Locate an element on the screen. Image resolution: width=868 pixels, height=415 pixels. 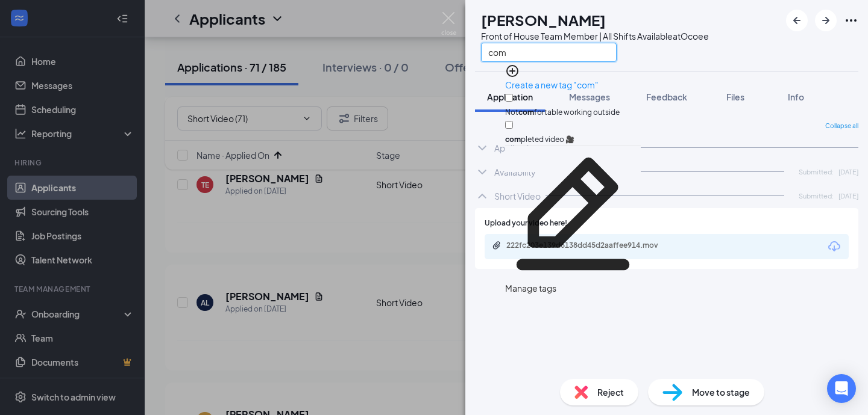
button: ArrowLeftNew is located at coordinates (796, 21).